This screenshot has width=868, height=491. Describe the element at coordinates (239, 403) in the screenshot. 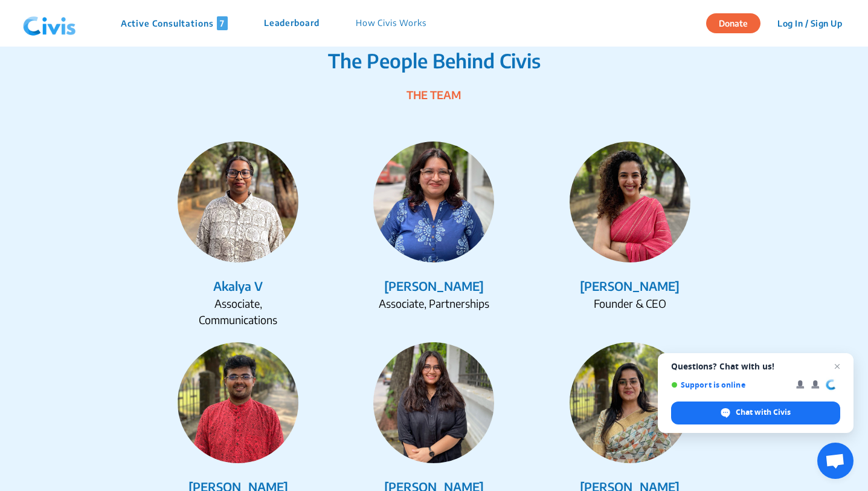

I see `img: Atharva Joshi` at that location.